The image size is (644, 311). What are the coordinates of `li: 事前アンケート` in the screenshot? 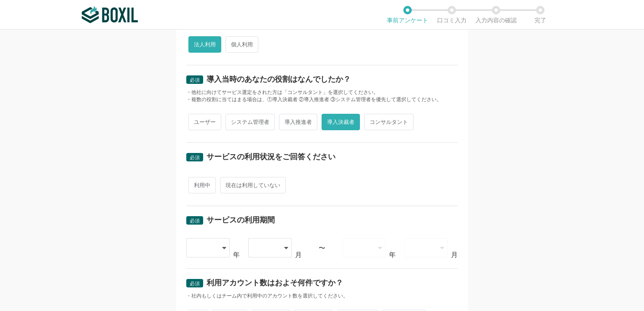 It's located at (407, 15).